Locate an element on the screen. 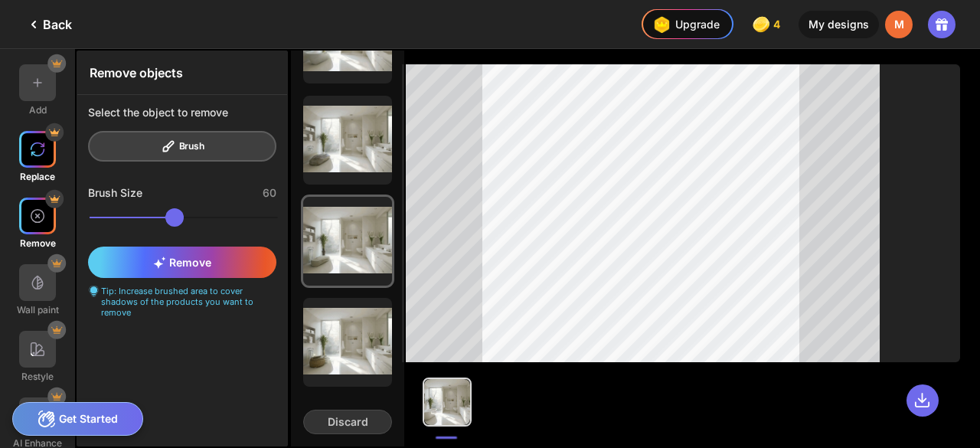 This screenshot has width=980, height=448. div: Add is located at coordinates (37, 110).